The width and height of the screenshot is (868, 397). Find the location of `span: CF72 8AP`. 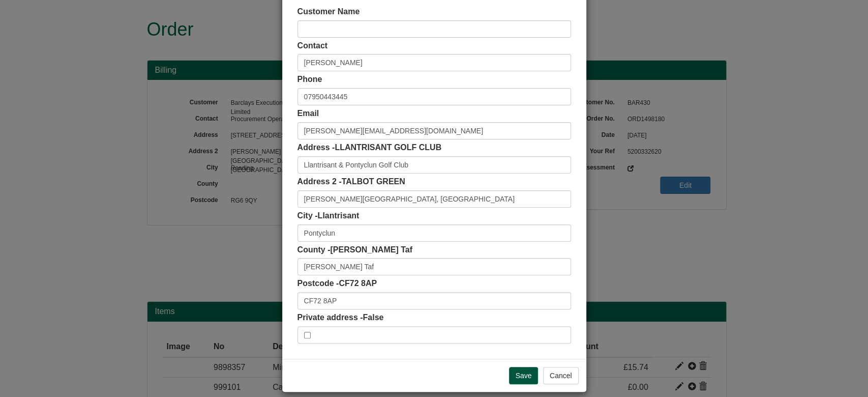

span: CF72 8AP is located at coordinates (357, 283).